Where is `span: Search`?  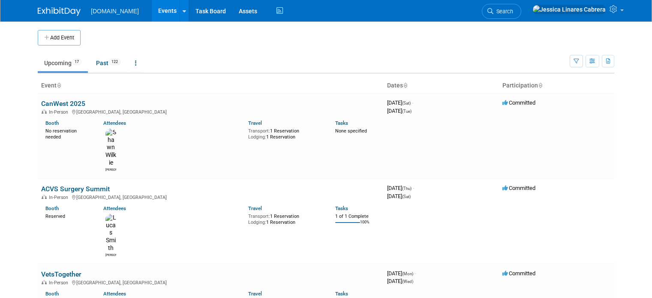 span: Search is located at coordinates (503, 11).